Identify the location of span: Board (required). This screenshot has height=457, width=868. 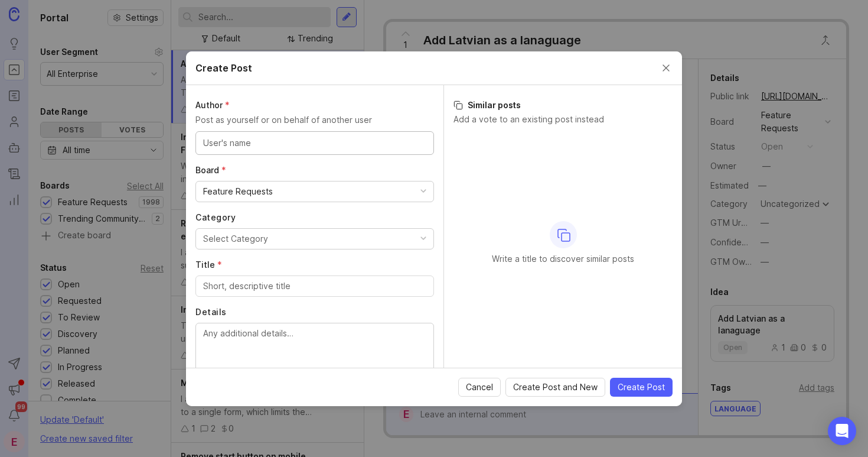
(211, 169).